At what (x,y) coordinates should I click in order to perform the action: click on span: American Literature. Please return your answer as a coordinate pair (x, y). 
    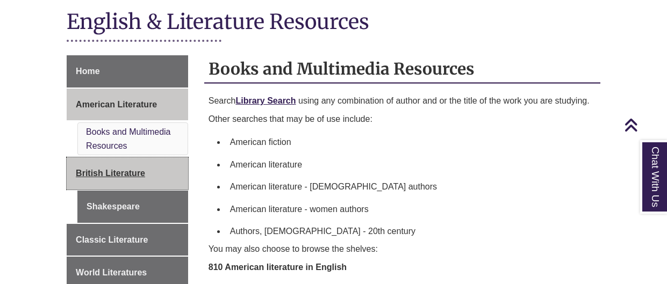
    Looking at the image, I should click on (116, 104).